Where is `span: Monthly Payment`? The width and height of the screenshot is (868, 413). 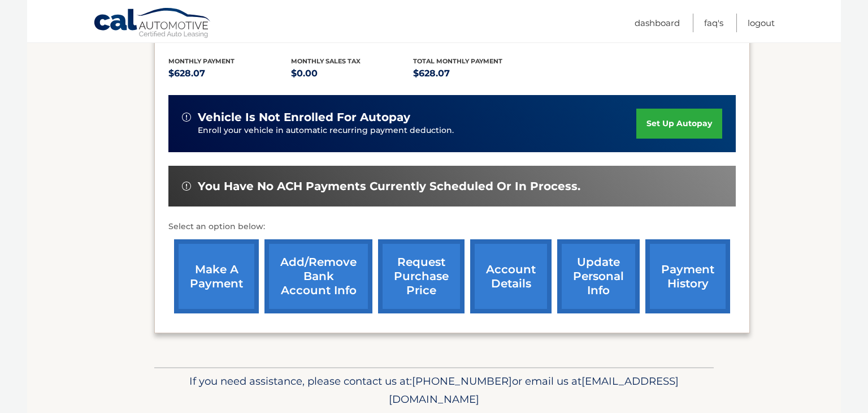 span: Monthly Payment is located at coordinates (201, 61).